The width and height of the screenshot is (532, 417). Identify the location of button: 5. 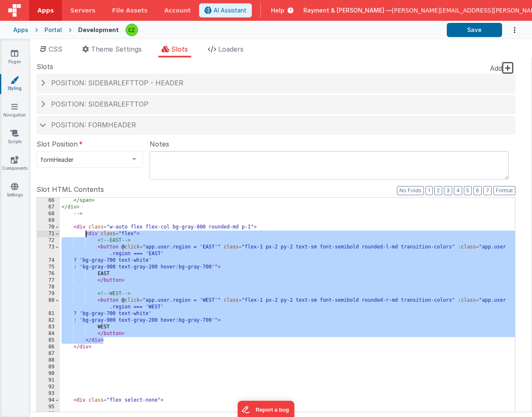
(467, 191).